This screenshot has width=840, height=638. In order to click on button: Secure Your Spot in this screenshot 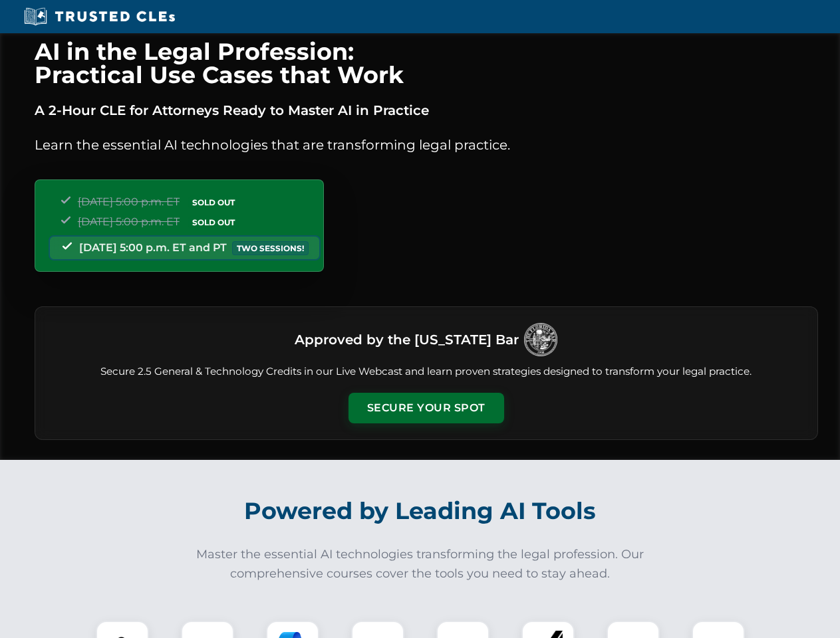, I will do `click(426, 409)`.